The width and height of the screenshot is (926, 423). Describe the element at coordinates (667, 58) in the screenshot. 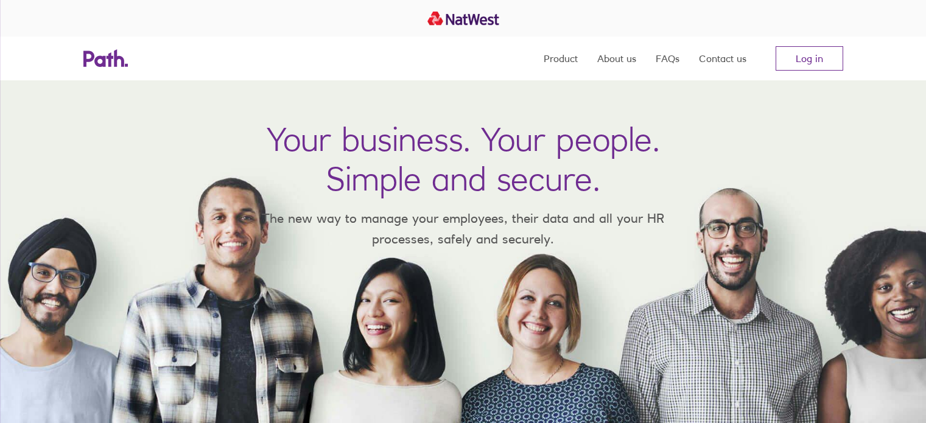

I see `a: FAQs` at that location.